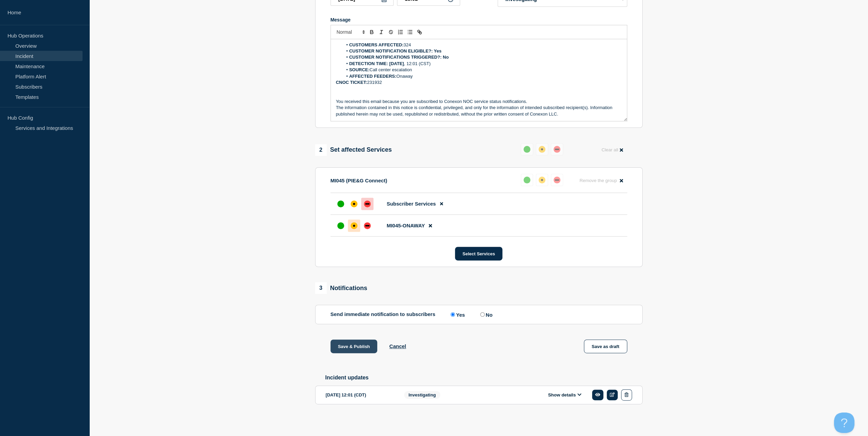  I want to click on p: The information contained in this notice is confidential, privileged, and only for the informatio..., so click(479, 111).